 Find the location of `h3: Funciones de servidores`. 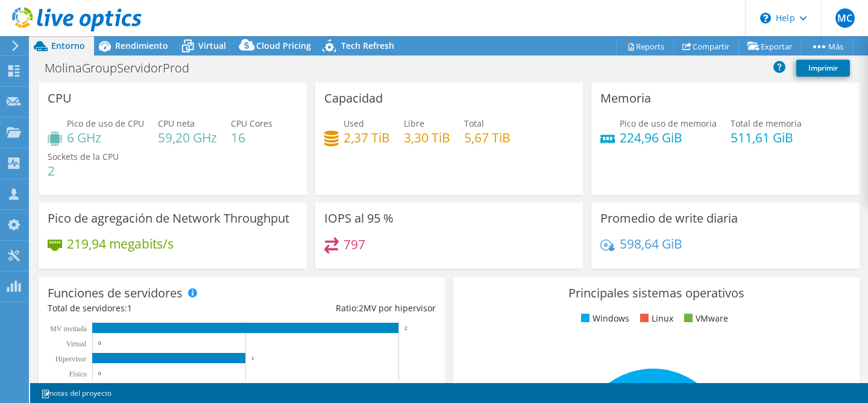

h3: Funciones de servidores is located at coordinates (115, 294).